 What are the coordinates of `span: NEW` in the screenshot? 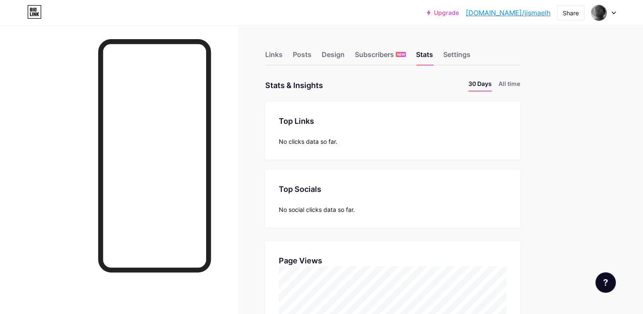 It's located at (401, 54).